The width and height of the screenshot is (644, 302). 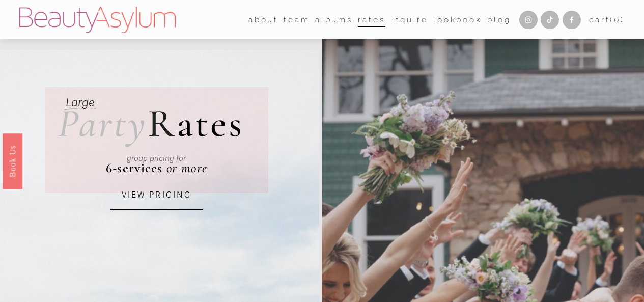 What do you see at coordinates (156, 196) in the screenshot?
I see `a: VIEW PRICING` at bounding box center [156, 196].